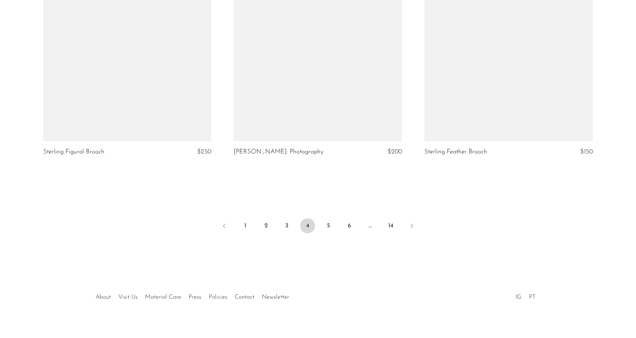 This screenshot has width=636, height=338. Describe the element at coordinates (455, 152) in the screenshot. I see `a: Sterling Feather Brooch` at that location.